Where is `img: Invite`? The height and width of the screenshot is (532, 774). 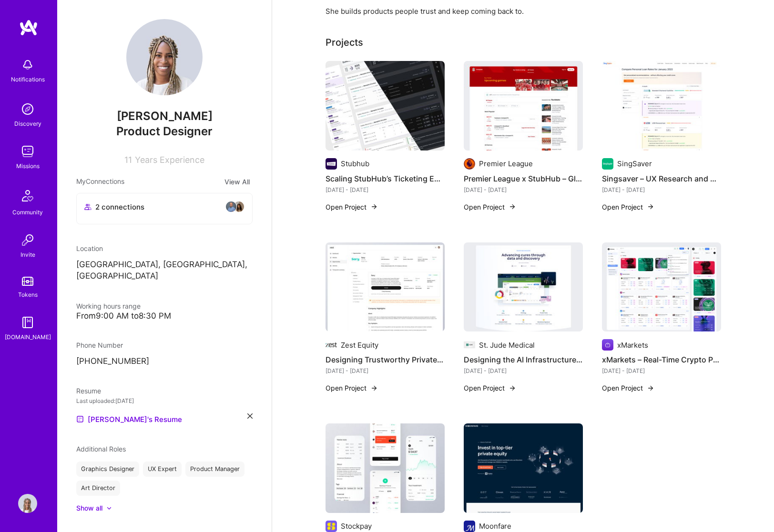
img: Invite is located at coordinates (28, 240).